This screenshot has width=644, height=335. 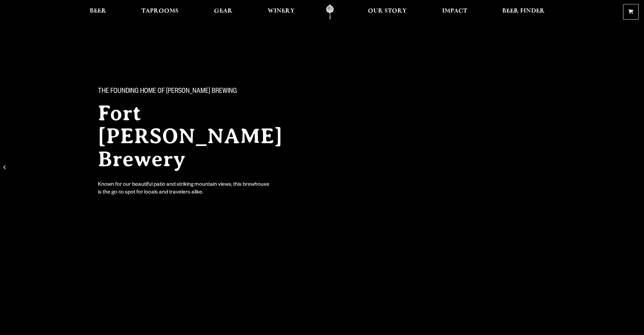 I want to click on a: Impact, so click(x=454, y=12).